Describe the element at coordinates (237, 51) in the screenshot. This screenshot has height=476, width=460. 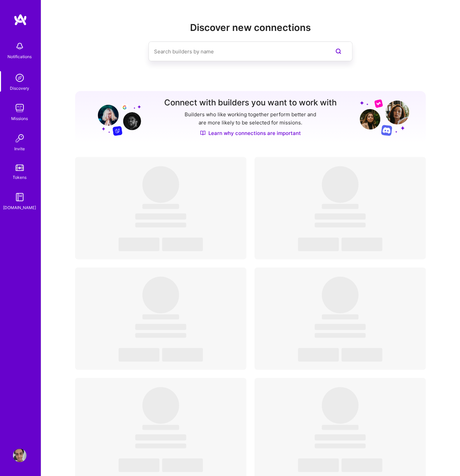
I see `input: Search builders by name` at that location.